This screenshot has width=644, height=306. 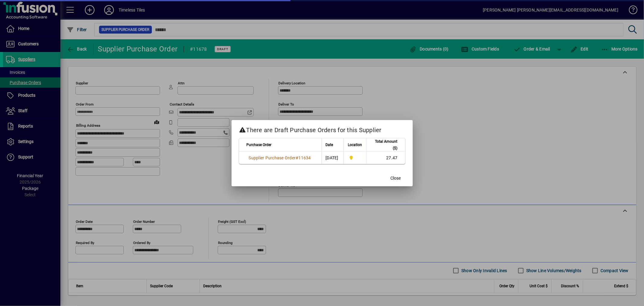 What do you see at coordinates (396, 178) in the screenshot?
I see `span: Close` at bounding box center [396, 178].